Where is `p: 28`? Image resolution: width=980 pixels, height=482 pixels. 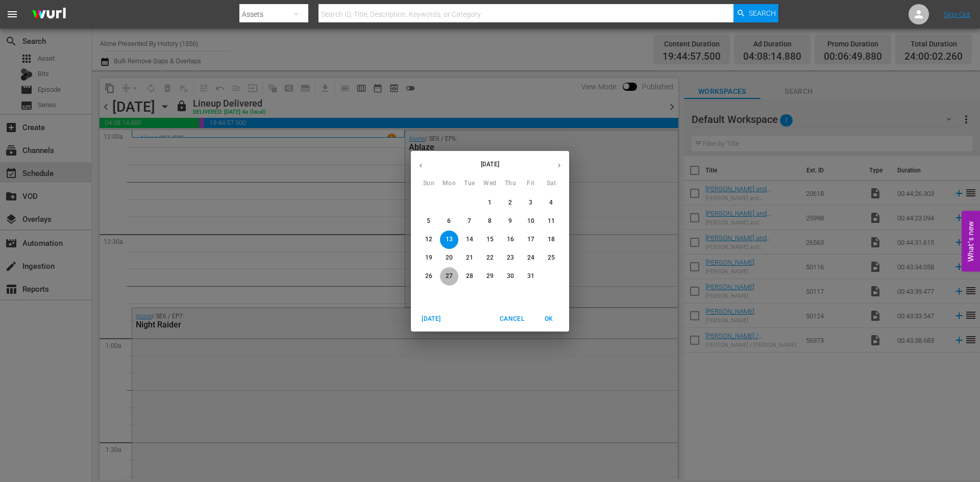
p: 28 is located at coordinates (469, 276).